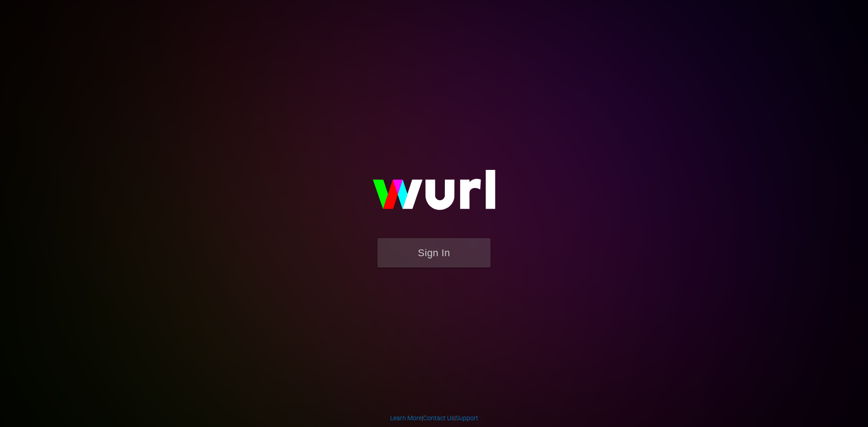 The width and height of the screenshot is (868, 427). Describe the element at coordinates (439, 418) in the screenshot. I see `a: Contact Us` at that location.